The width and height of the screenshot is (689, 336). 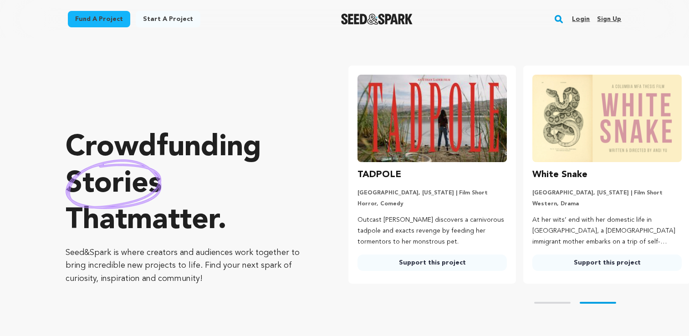 I want to click on img: hand sketched image, so click(x=113, y=184).